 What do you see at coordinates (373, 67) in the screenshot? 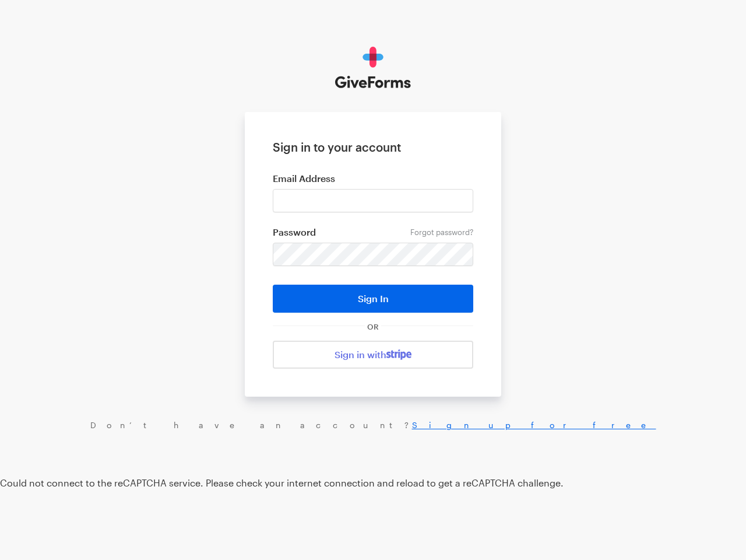
I see `img: GiveForms` at bounding box center [373, 67].